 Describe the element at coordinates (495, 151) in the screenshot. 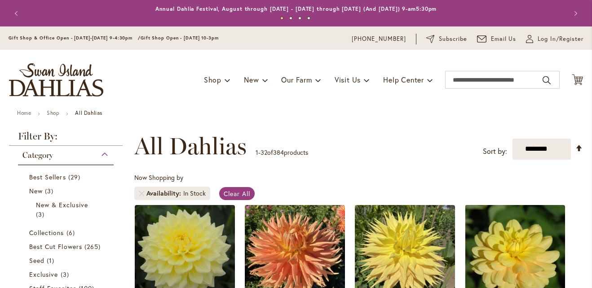

I see `label: Sort by:` at that location.